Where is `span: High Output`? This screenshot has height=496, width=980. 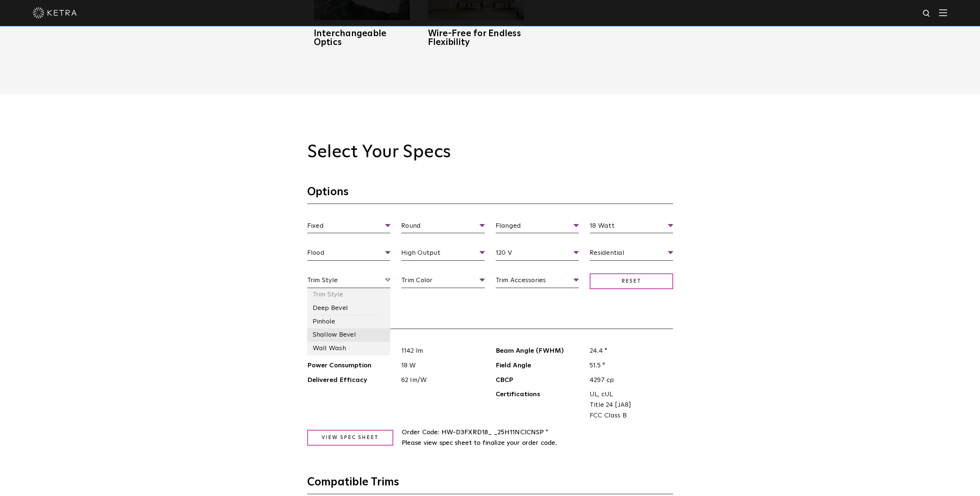 span: High Output is located at coordinates (443, 254).